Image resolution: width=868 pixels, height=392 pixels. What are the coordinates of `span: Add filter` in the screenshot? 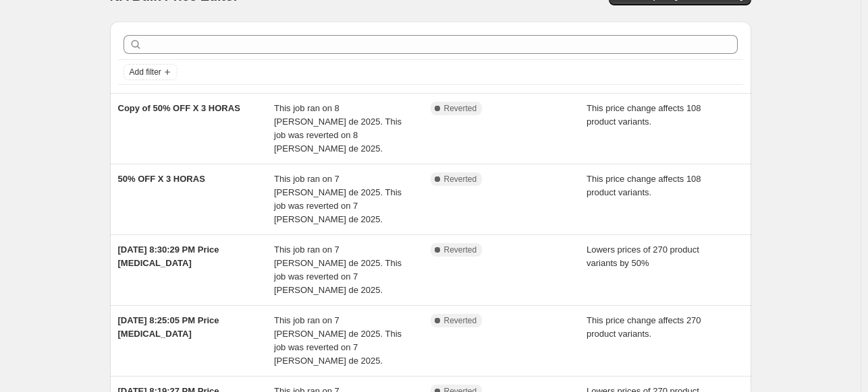 It's located at (145, 72).